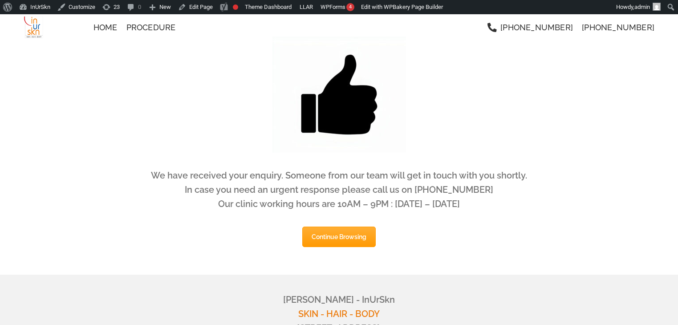 The image size is (678, 325). I want to click on span: Home, so click(106, 28).